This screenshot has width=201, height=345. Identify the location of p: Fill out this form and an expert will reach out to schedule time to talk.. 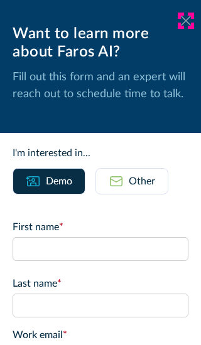
(100, 86).